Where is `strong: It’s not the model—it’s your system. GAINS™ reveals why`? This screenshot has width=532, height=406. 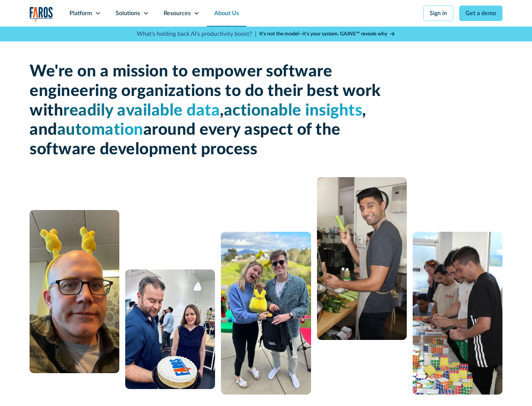
strong: It’s not the model—it’s your system. GAINS™ reveals why is located at coordinates (323, 34).